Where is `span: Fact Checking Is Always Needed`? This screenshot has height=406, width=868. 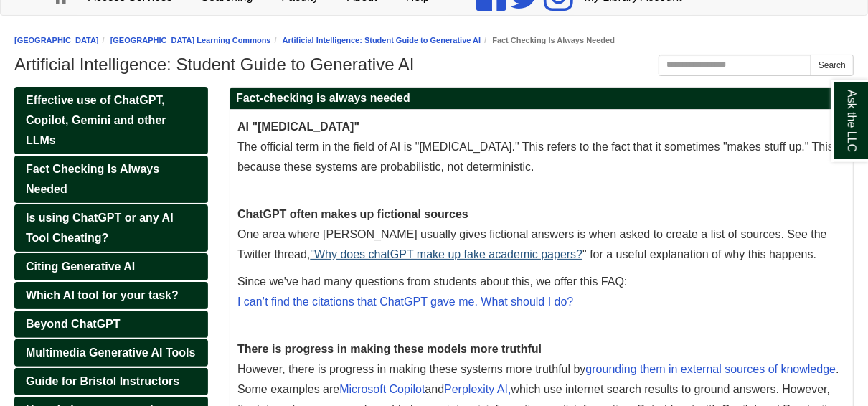 span: Fact Checking Is Always Needed is located at coordinates (93, 179).